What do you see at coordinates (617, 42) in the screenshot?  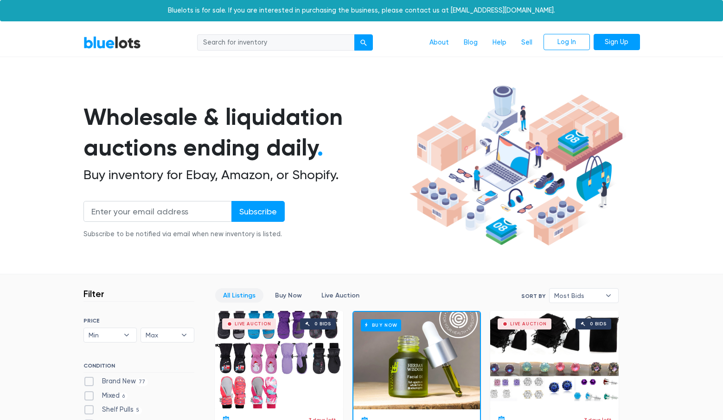 I see `a: Sign Up` at bounding box center [617, 42].